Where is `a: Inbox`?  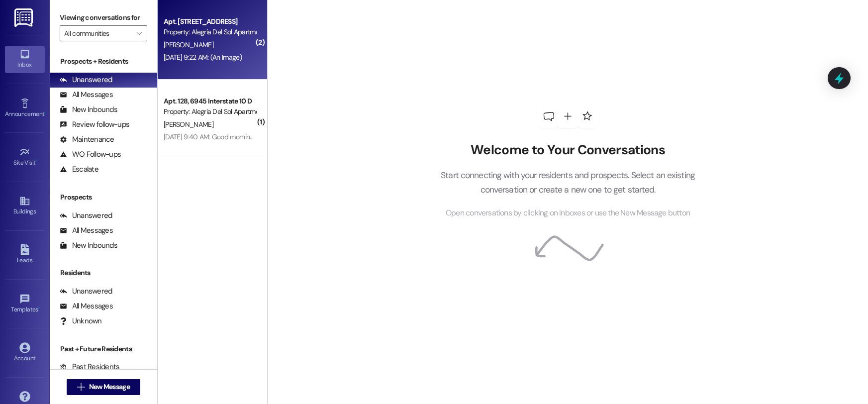 a: Inbox is located at coordinates (25, 59).